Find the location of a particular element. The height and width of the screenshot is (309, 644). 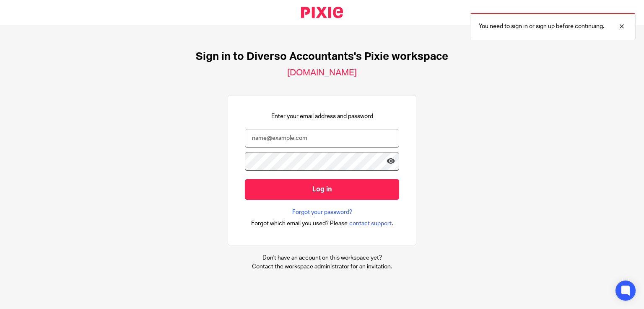

p: You need to sign in or sign up before continuing. is located at coordinates (541, 26).